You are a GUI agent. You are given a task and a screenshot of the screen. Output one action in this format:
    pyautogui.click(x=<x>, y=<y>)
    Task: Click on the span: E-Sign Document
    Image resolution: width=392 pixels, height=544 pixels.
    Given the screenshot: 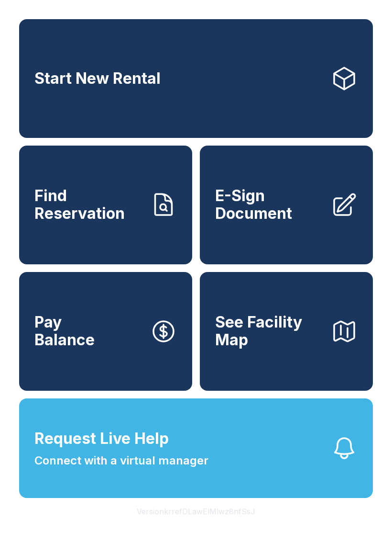 What is the action you would take?
    pyautogui.click(x=269, y=204)
    